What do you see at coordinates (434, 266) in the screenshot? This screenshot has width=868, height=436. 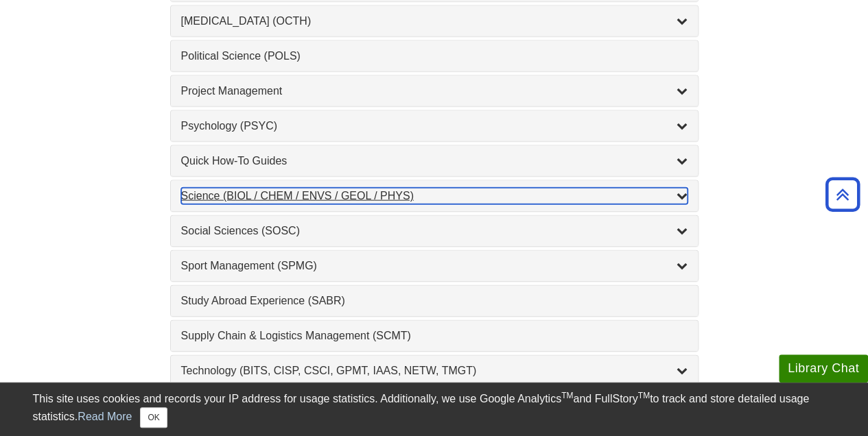 I see `a: Sport Management (SPMG)` at bounding box center [434, 266].